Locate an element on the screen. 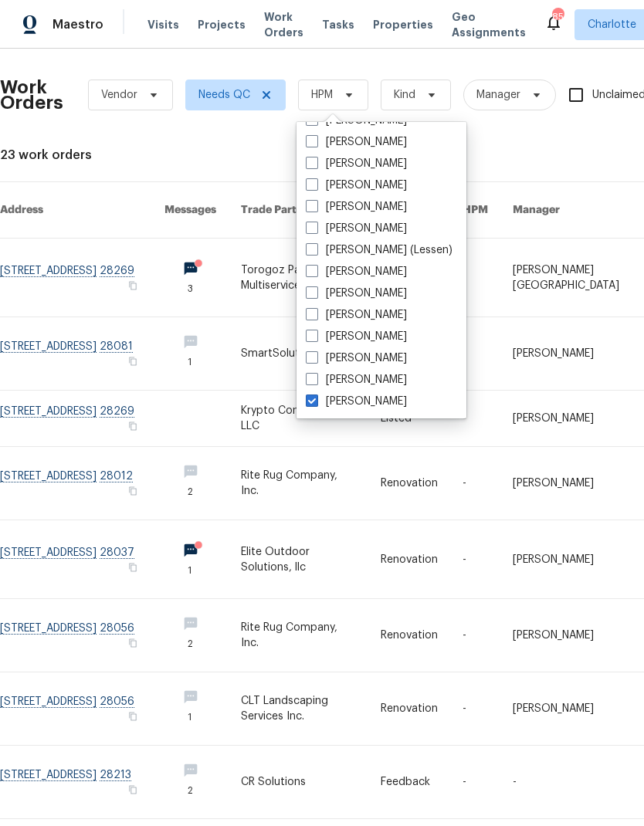  td: CR Solutions is located at coordinates (298, 782).